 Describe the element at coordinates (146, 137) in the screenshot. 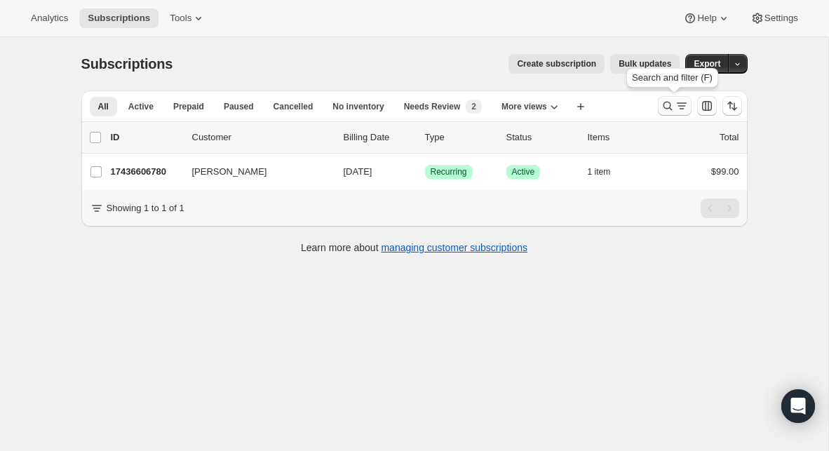

I see `p: ID` at that location.